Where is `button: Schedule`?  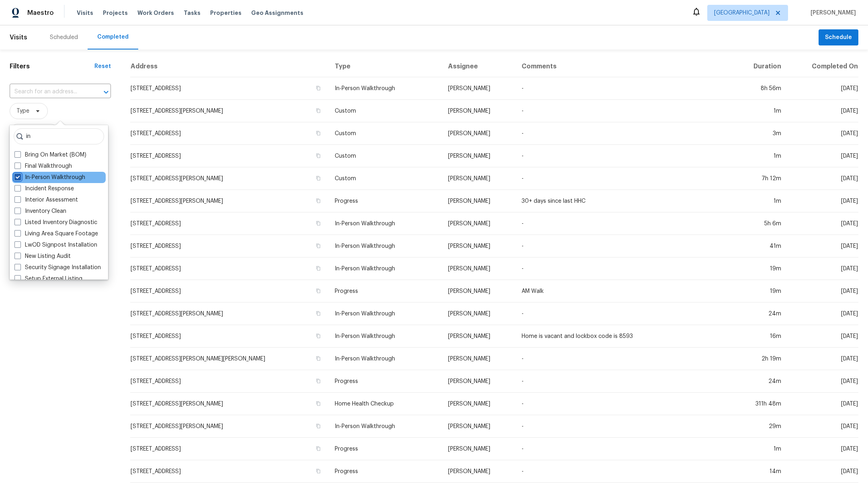 button: Schedule is located at coordinates (839, 38).